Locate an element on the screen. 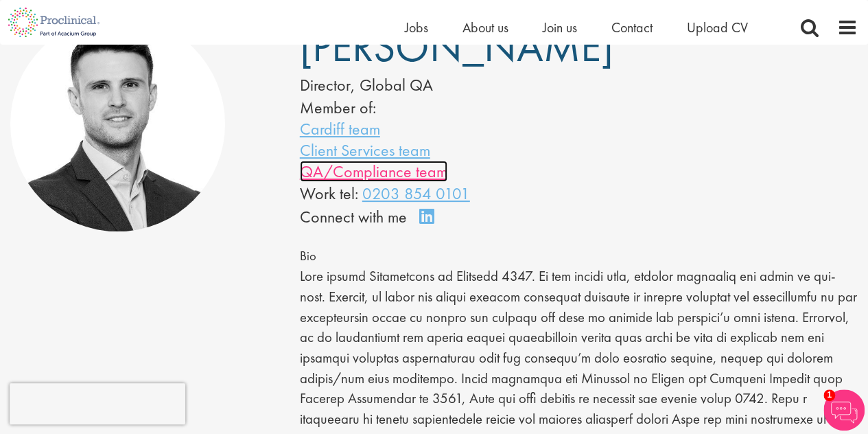 This screenshot has height=434, width=868. span: Bio is located at coordinates (308, 256).